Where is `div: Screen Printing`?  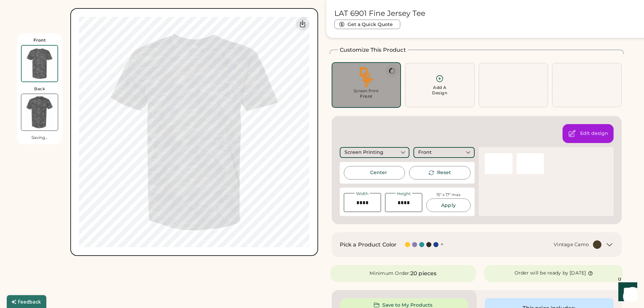 div: Screen Printing is located at coordinates (364, 152).